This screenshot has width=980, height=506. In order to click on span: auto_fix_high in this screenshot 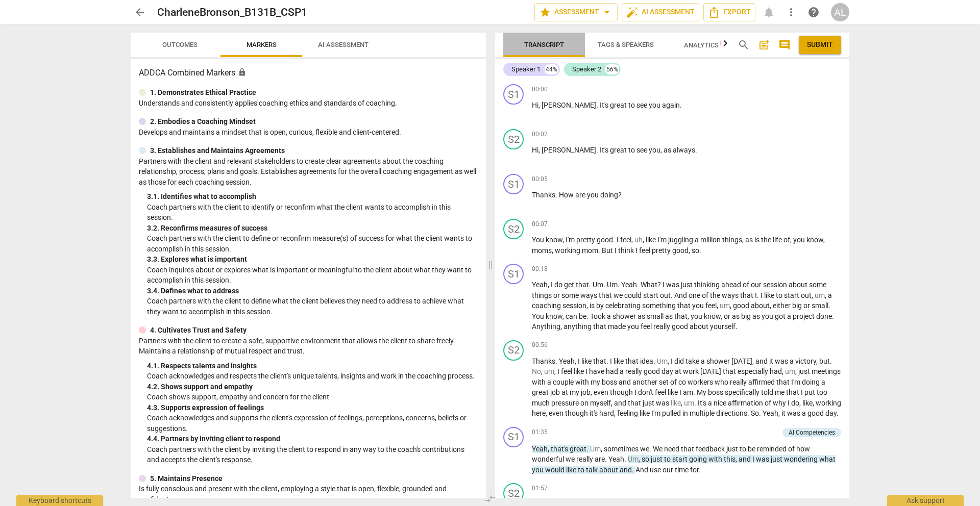, I will do `click(633, 13)`.